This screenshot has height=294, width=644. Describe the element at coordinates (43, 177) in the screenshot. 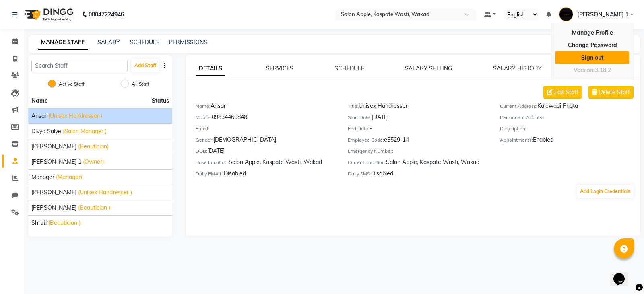

I see `span: Manager` at that location.